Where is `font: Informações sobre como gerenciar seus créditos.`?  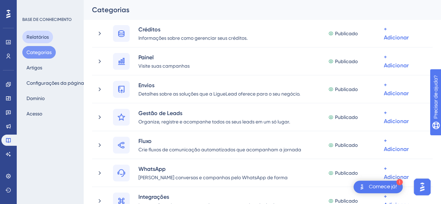
font: Informações sobre como gerenciar seus créditos. is located at coordinates (193, 38).